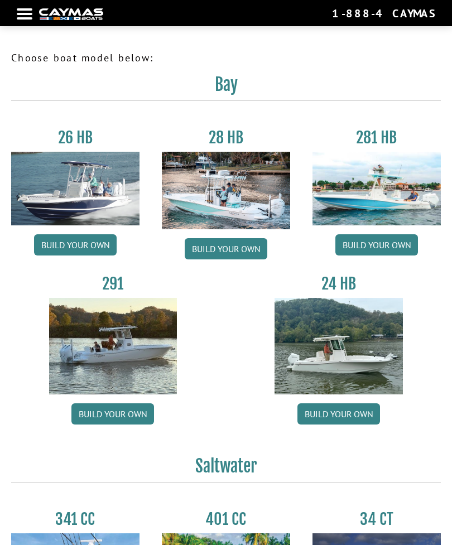 Image resolution: width=452 pixels, height=545 pixels. Describe the element at coordinates (226, 190) in the screenshot. I see `img: 28_hb_thumbnail_for_caymas_connect.jpg` at that location.